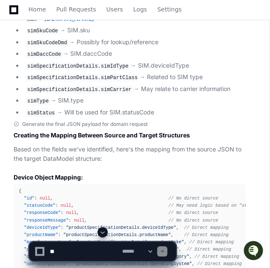 The height and width of the screenshot is (268, 270). Describe the element at coordinates (79, 90) in the screenshot. I see `code: simSpecificationDetails.simCarrier` at that location.